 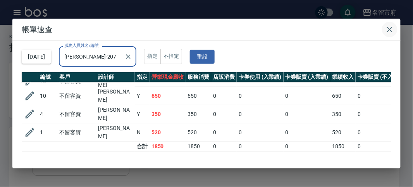 What do you see at coordinates (260, 77) in the screenshot?
I see `th: 卡券使用 (入業績)` at bounding box center [260, 77].